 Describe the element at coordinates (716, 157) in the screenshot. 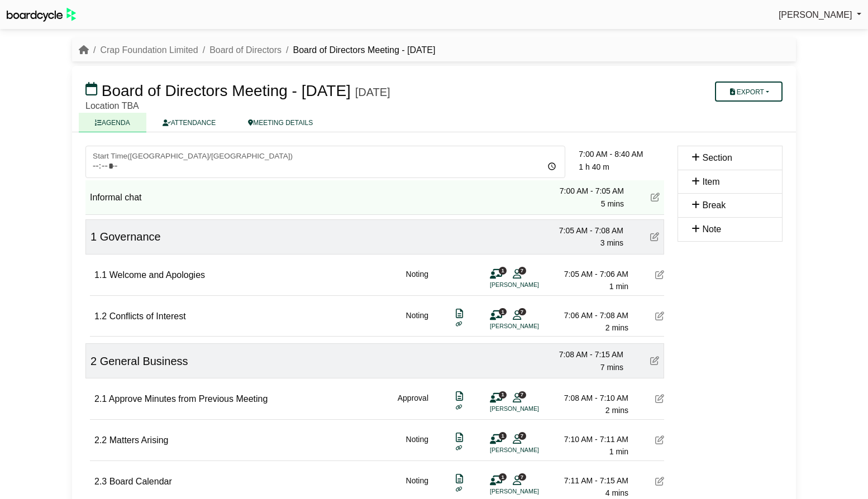

I see `span: Section` at that location.